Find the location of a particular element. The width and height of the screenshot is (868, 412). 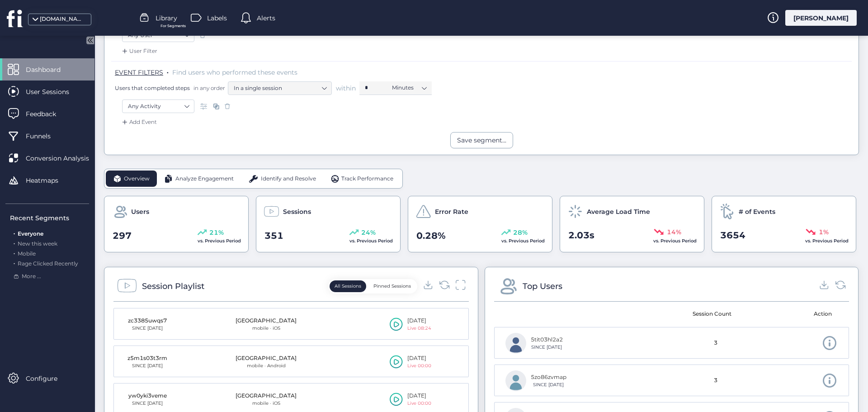

span: Dashboard is located at coordinates (50, 69).